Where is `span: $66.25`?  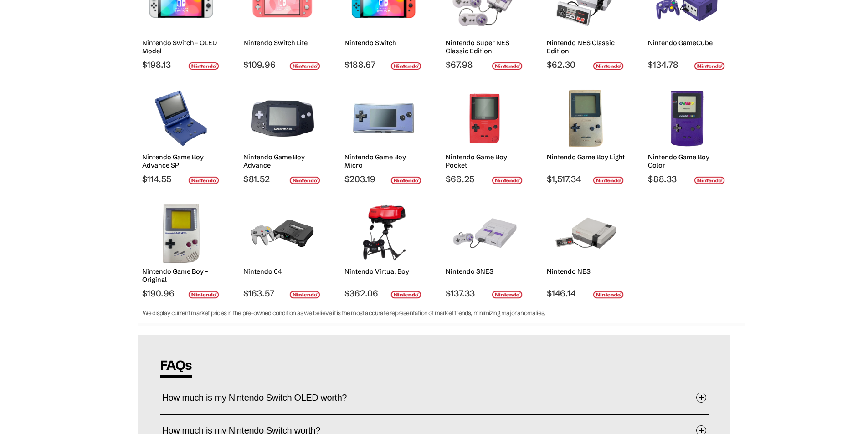
span: $66.25 is located at coordinates (484, 179).